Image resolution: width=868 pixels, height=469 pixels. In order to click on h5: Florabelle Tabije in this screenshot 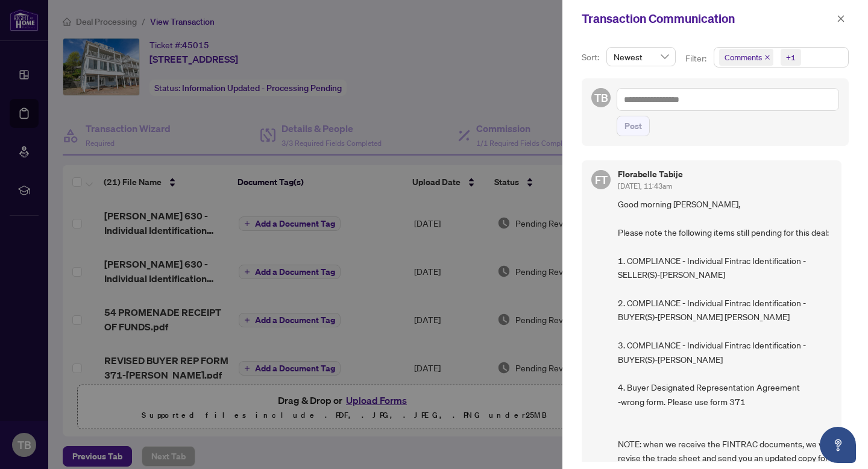, I will do `click(651, 175)`.